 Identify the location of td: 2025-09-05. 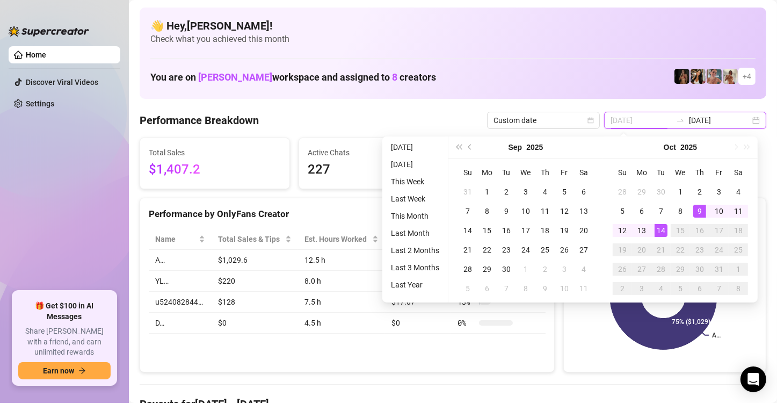
(564, 192).